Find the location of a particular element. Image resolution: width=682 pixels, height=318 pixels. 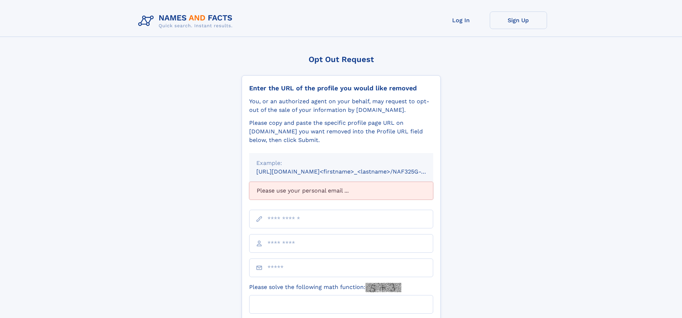

div: Enter the URL of the profile you would like removed is located at coordinates (341, 88).